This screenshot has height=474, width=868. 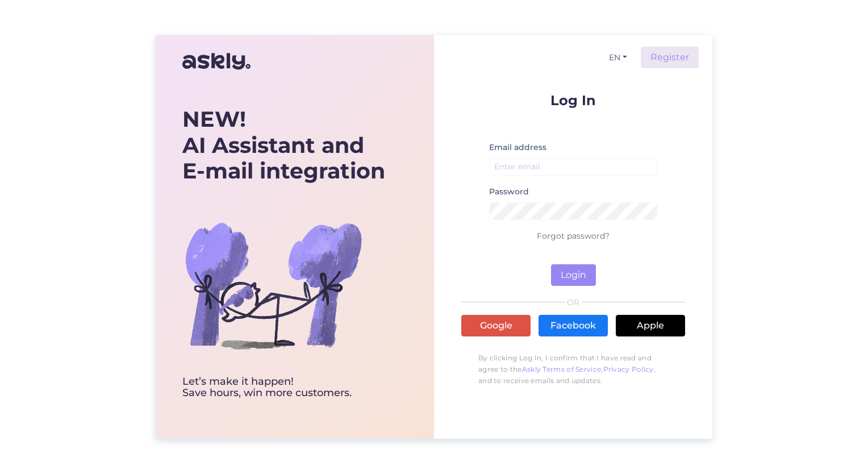 I want to click on div: AI Assistant and E-mail integration, so click(x=284, y=145).